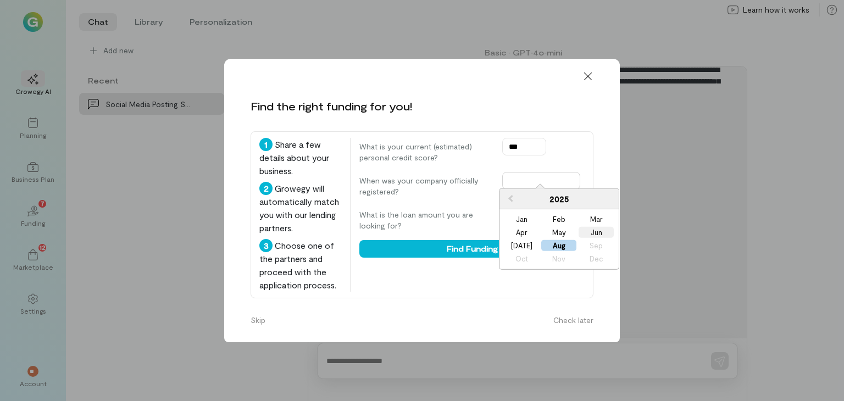  Describe the element at coordinates (596, 259) in the screenshot. I see `div: Not available December 2025` at that location.